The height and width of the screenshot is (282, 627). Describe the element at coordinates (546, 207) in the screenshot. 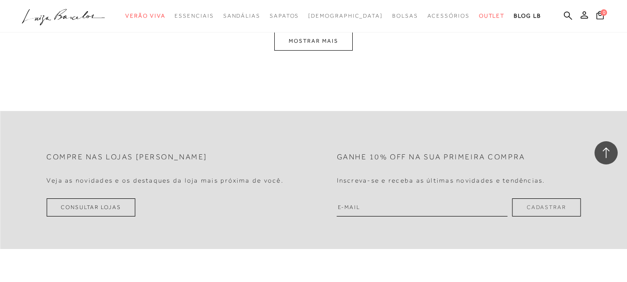

I see `button: Cadastrar` at that location.